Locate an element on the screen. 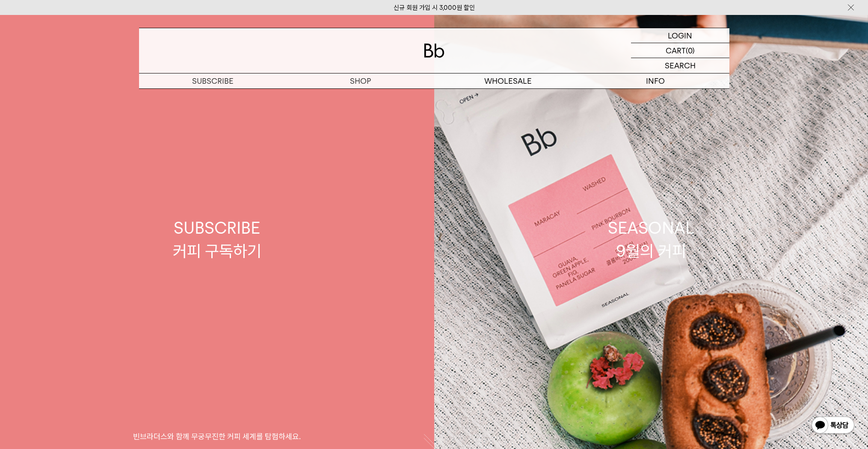 The image size is (868, 449). a: 신규 회원 가입 시 3,000원 할인 is located at coordinates (434, 8).